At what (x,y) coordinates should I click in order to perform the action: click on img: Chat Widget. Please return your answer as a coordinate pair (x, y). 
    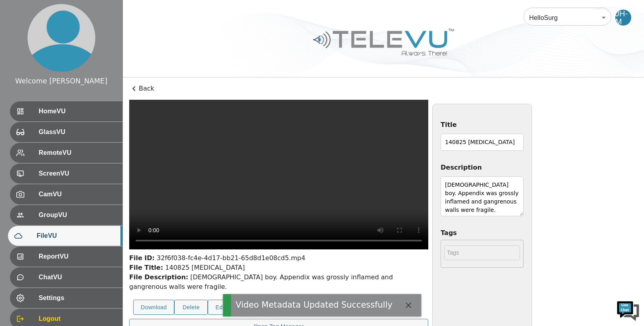
    Looking at the image, I should click on (628, 310).